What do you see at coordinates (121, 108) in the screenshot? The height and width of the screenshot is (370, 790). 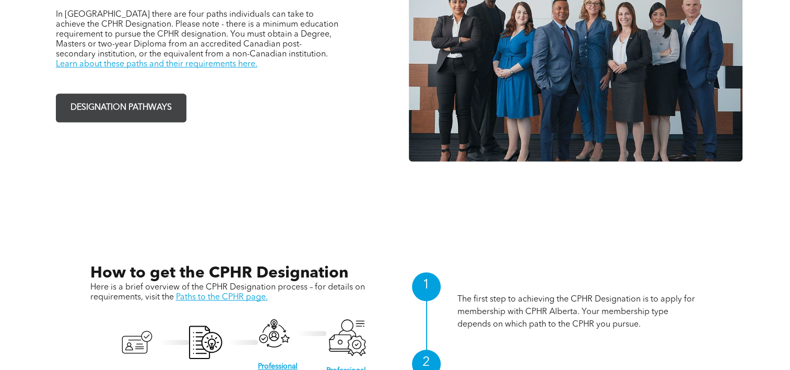 I see `span: DESIGNATION PATHWAYS` at bounding box center [121, 108].